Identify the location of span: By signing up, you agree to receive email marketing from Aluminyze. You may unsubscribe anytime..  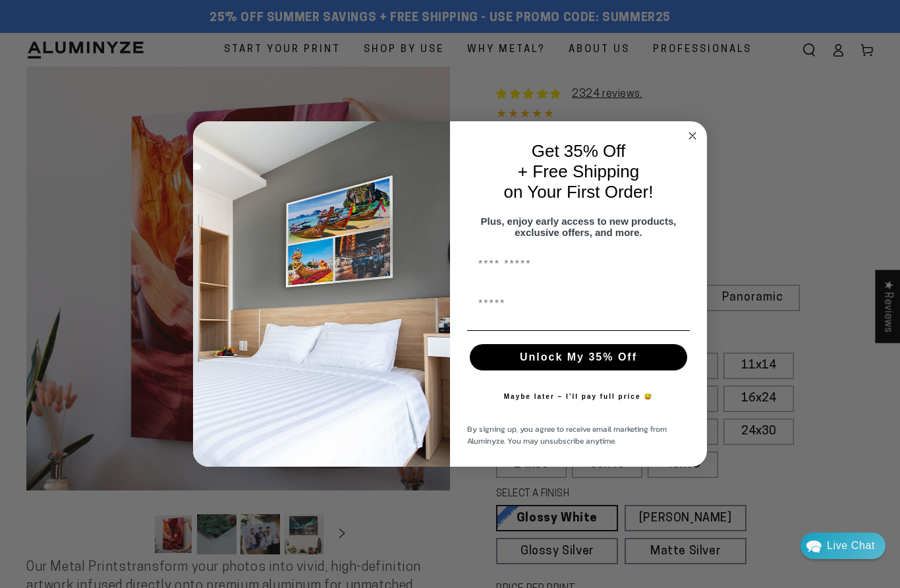
(567, 435).